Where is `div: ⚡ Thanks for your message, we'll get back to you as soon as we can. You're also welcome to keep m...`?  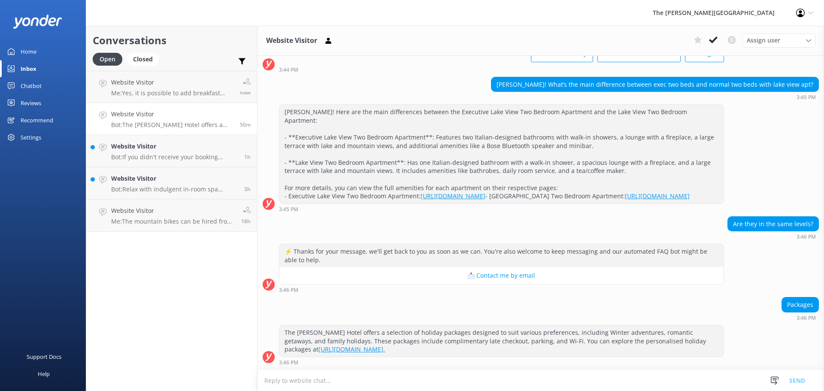
div: ⚡ Thanks for your message, we'll get back to you as soon as we can. You're also welcome to keep m... is located at coordinates (501, 255).